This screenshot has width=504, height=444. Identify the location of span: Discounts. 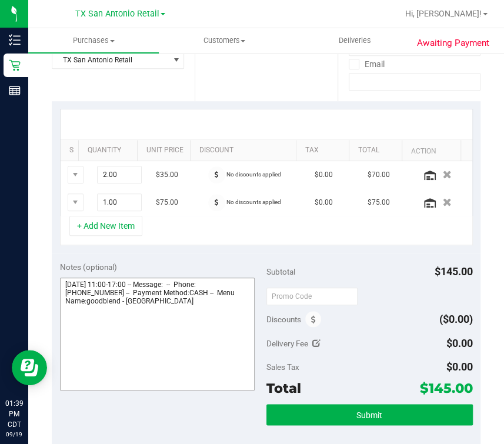
(284, 319).